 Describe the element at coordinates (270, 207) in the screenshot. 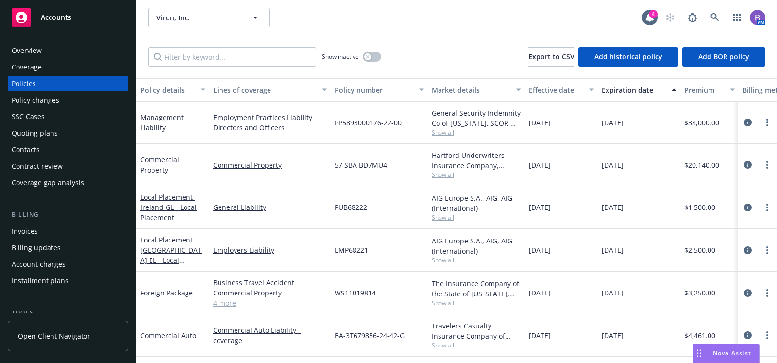

I see `a: General Liability` at that location.